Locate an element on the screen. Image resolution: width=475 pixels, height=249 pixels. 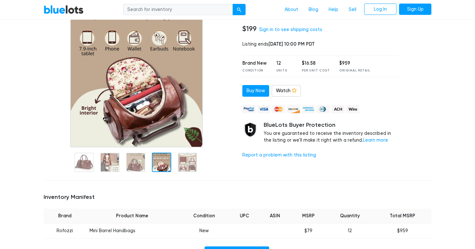
th: Product Name is located at coordinates (132, 216).